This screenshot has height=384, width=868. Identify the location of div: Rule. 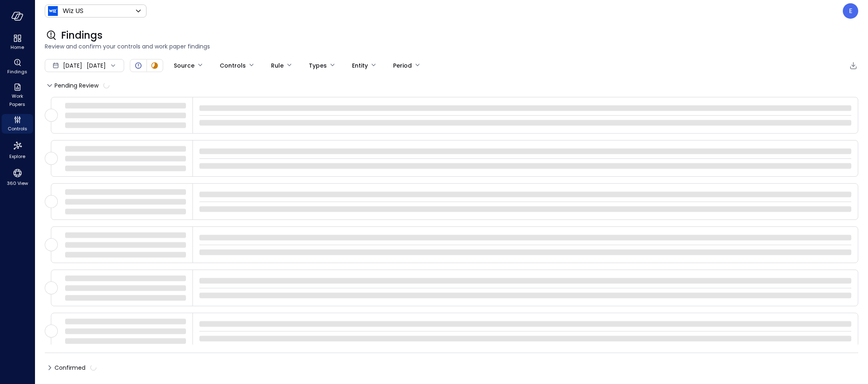
(277, 65).